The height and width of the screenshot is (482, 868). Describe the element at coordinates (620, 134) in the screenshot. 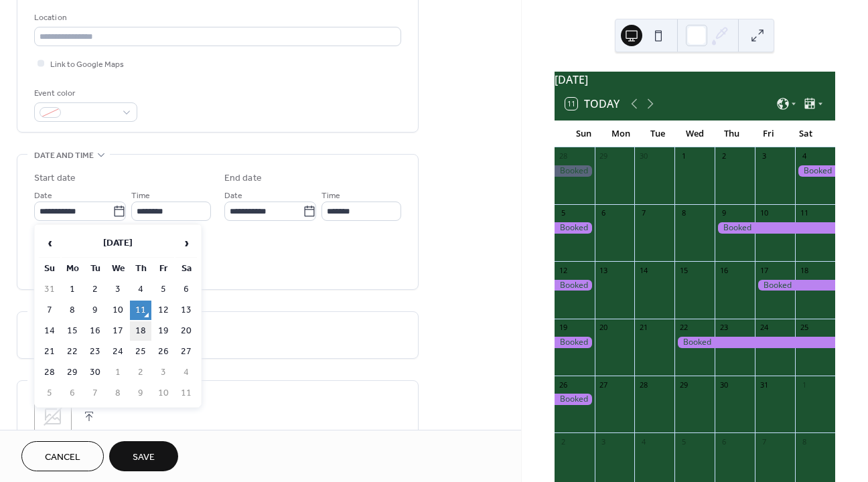

I see `div: Mon` at that location.